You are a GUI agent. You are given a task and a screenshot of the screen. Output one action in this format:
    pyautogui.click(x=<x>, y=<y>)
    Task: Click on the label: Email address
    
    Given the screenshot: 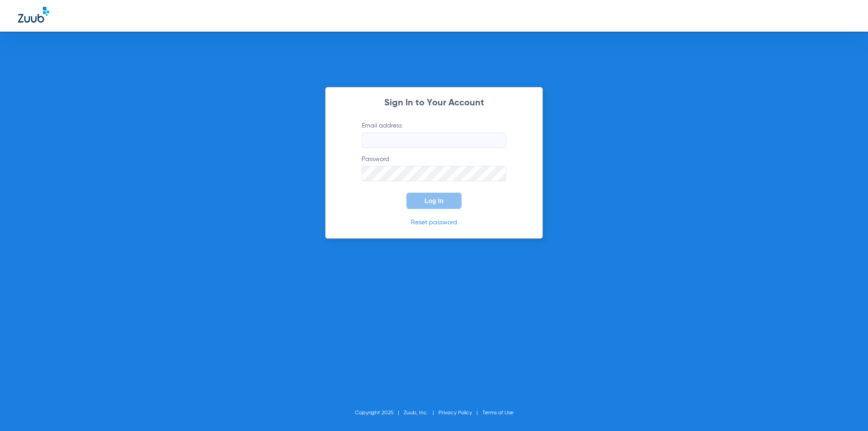 What is the action you would take?
    pyautogui.click(x=434, y=134)
    